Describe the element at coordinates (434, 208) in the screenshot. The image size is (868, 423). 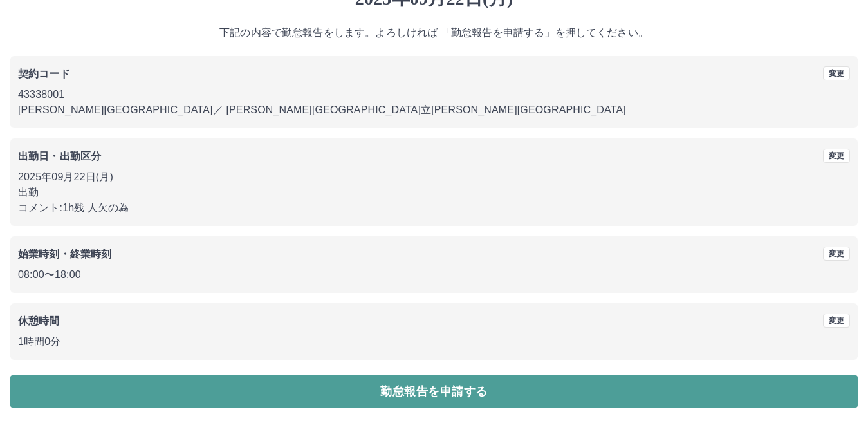
I see `p: コメント: 1h残 人欠の為` at that location.